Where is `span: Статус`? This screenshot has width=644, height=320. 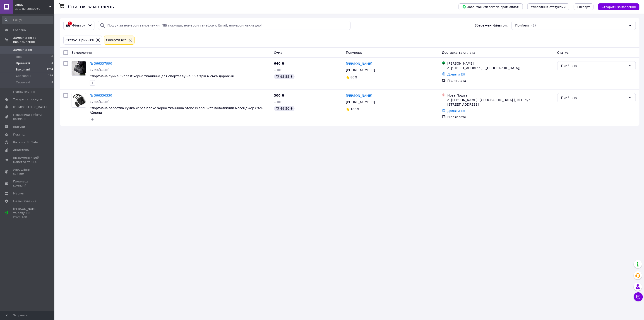 span: Статус is located at coordinates (563, 53).